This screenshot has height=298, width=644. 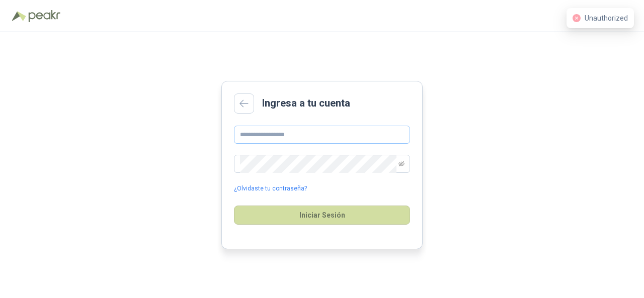 I want to click on button: Iniciar Sesión, so click(x=322, y=215).